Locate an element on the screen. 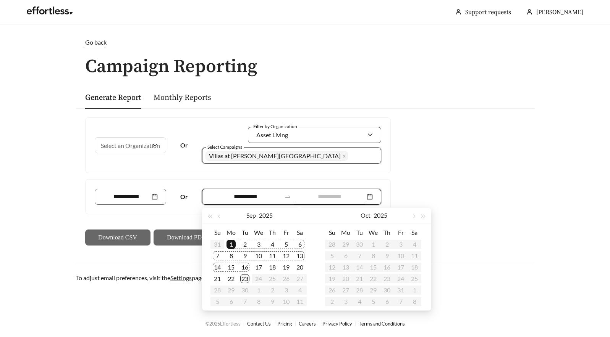  div: 9 is located at coordinates (245, 256).